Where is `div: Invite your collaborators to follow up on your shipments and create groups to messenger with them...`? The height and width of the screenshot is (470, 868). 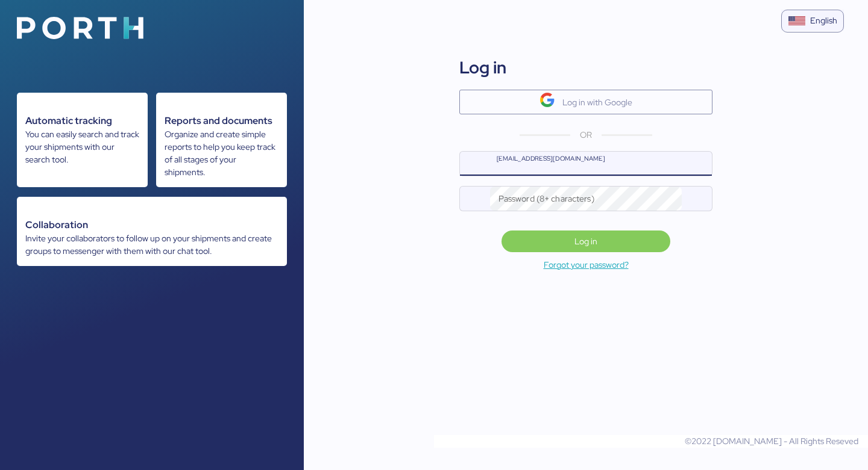
div: Invite your collaborators to follow up on your shipments and create groups to messenger with them... is located at coordinates (152, 245).